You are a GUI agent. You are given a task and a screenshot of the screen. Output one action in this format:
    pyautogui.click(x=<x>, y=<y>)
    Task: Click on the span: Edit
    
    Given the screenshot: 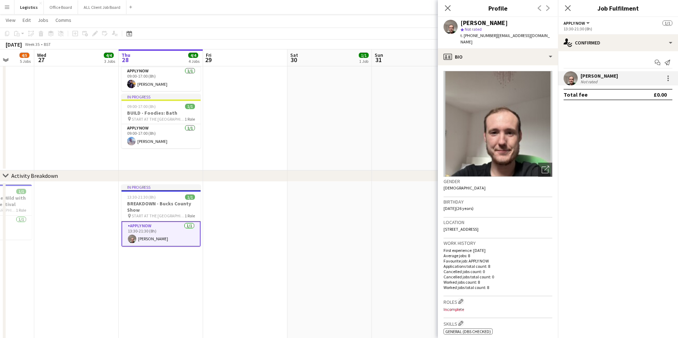 What is the action you would take?
    pyautogui.click(x=26, y=20)
    